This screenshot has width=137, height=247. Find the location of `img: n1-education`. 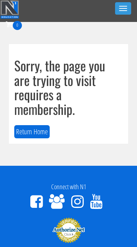

img: n1-education is located at coordinates (10, 10).